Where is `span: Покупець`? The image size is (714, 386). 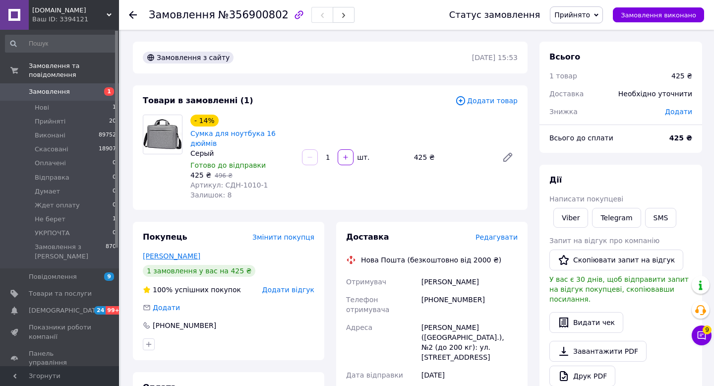 span: Покупець is located at coordinates (165, 237).